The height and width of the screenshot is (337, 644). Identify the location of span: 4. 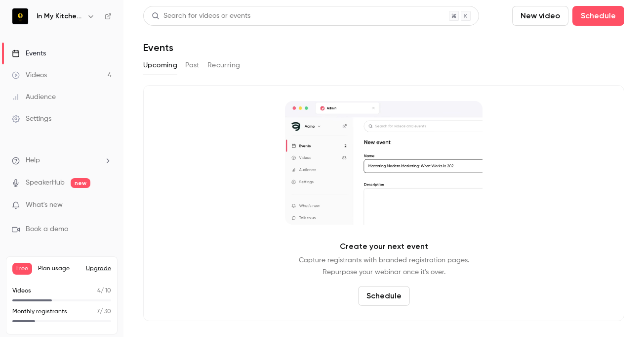
(99, 291).